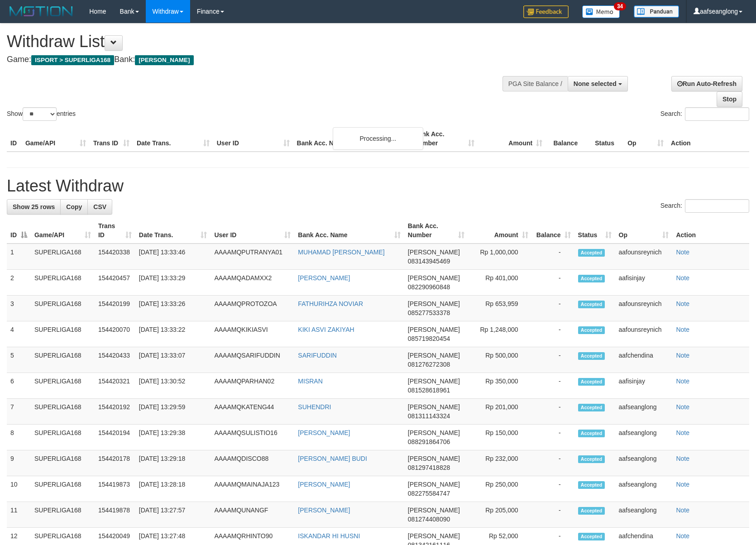  I want to click on td: 10, so click(19, 489).